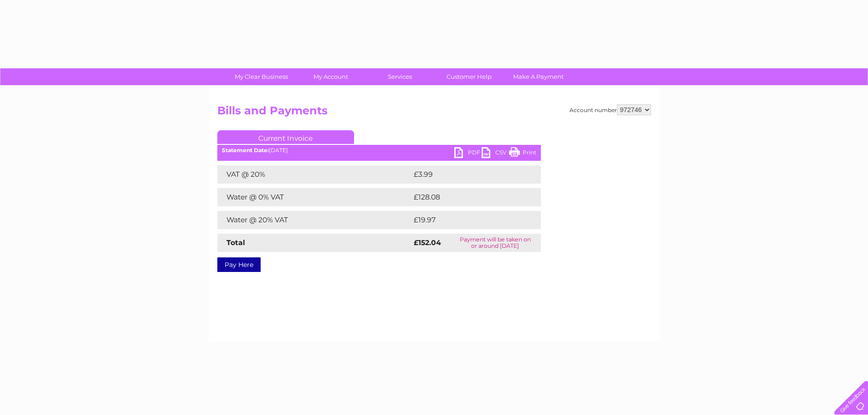 The height and width of the screenshot is (415, 868). Describe the element at coordinates (495, 153) in the screenshot. I see `a: CSV` at that location.